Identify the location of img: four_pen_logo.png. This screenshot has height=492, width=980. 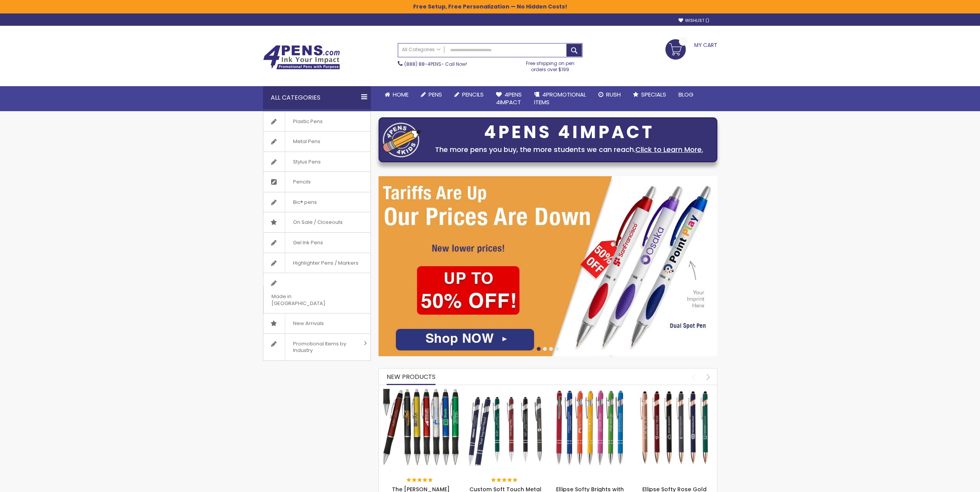
(402, 140).